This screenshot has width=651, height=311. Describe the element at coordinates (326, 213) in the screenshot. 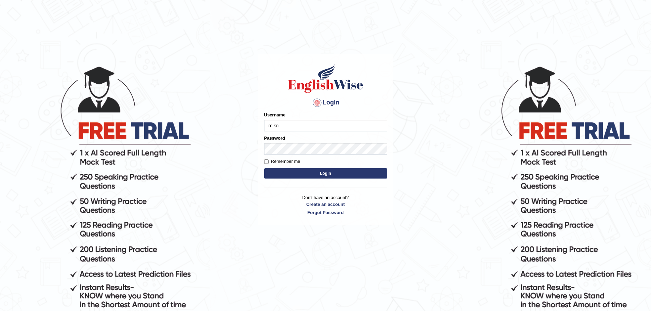

I see `a: Forgot Password` at that location.